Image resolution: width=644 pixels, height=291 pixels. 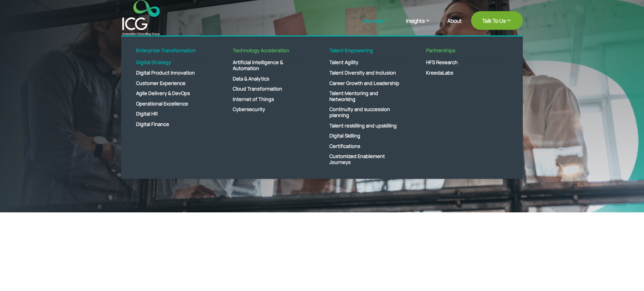 What do you see at coordinates (365, 96) in the screenshot?
I see `a: Talent Mentoring and Networking` at bounding box center [365, 96].